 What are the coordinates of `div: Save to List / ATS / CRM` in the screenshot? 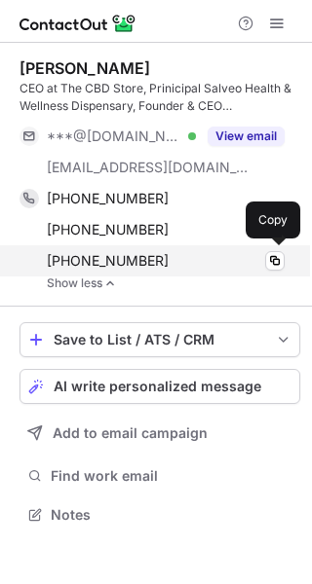 It's located at (160, 340).